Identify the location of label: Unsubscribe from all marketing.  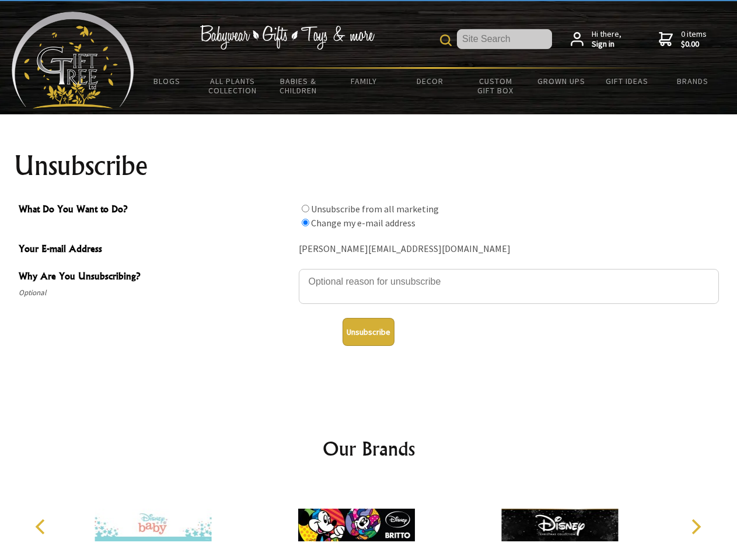
(374, 208).